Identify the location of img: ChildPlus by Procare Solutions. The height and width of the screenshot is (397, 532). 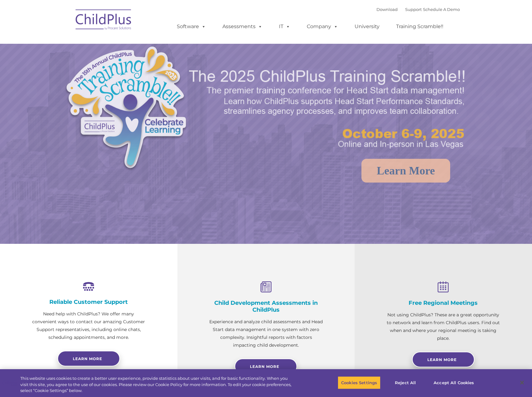
(103, 21).